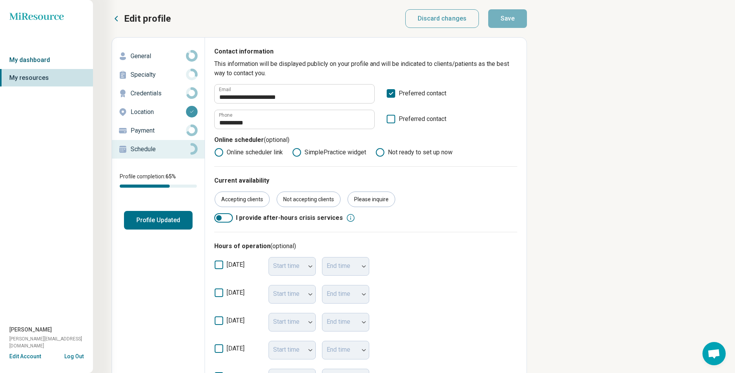 The width and height of the screenshot is (735, 373). I want to click on div: Open chat, so click(714, 353).